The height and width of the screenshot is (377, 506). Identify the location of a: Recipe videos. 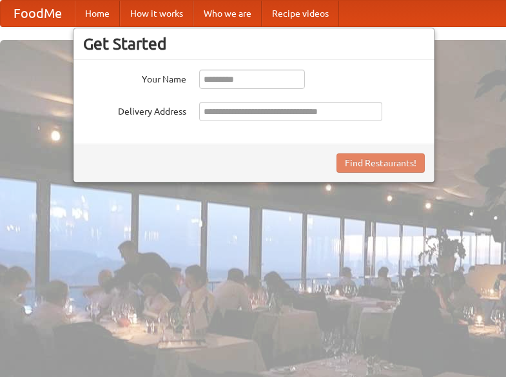
(300, 14).